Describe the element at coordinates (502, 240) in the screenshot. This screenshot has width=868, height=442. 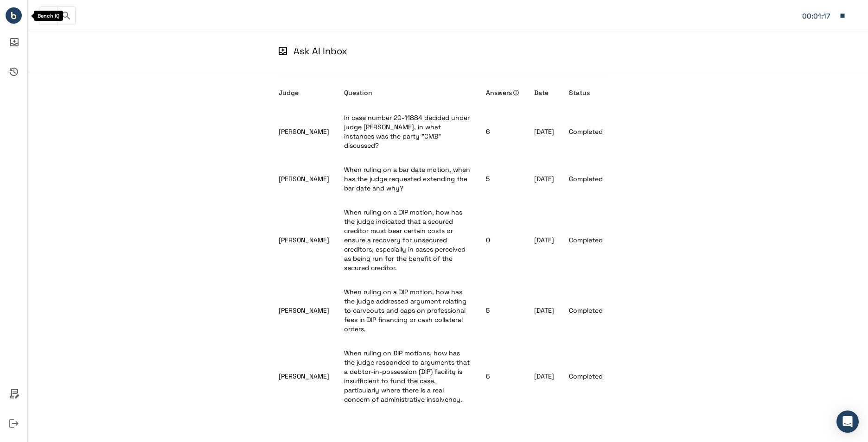
I see `td: 0` at that location.